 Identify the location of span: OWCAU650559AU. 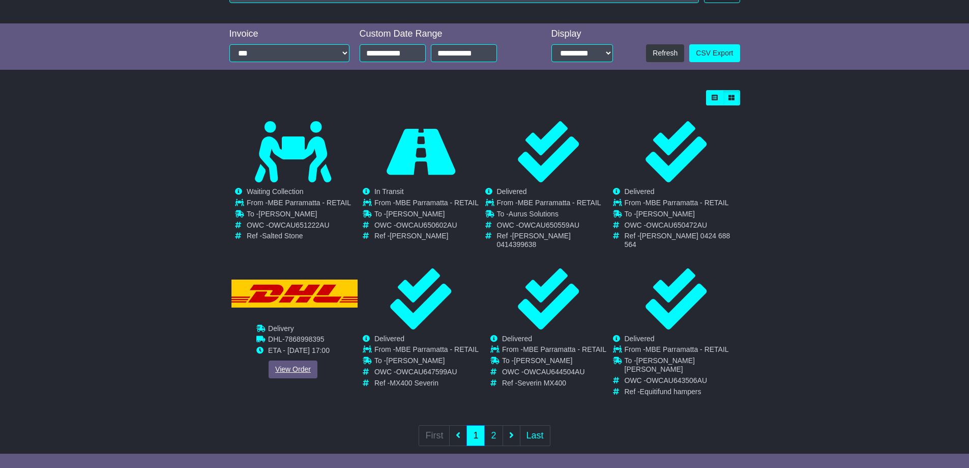
(549, 225).